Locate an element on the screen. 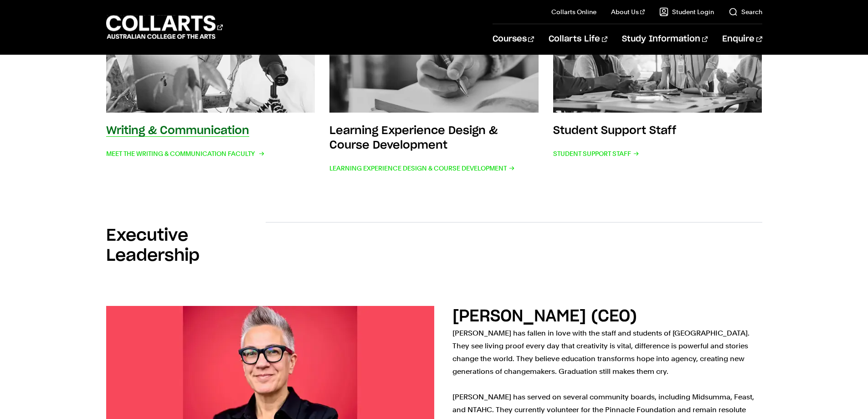  h3: Writing & Communication is located at coordinates (178, 131).